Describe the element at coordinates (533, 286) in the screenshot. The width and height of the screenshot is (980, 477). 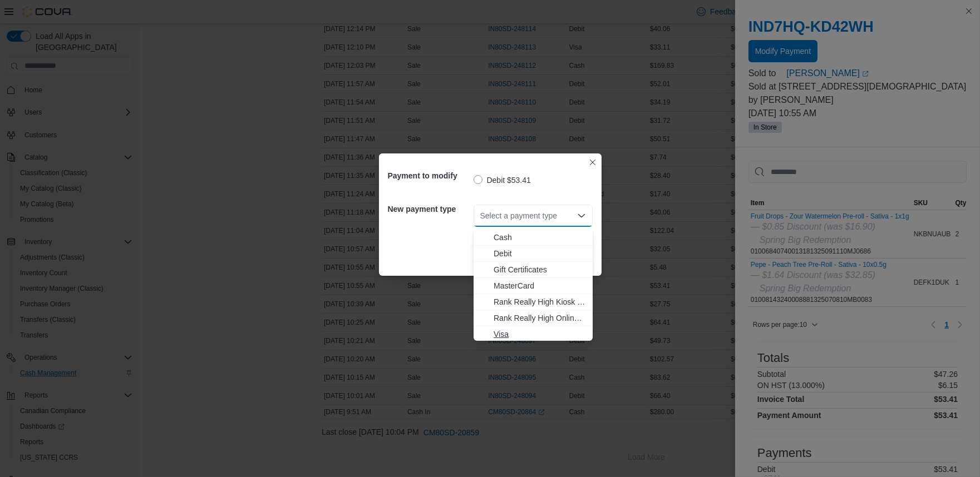
I see `button: MasterCard` at that location.